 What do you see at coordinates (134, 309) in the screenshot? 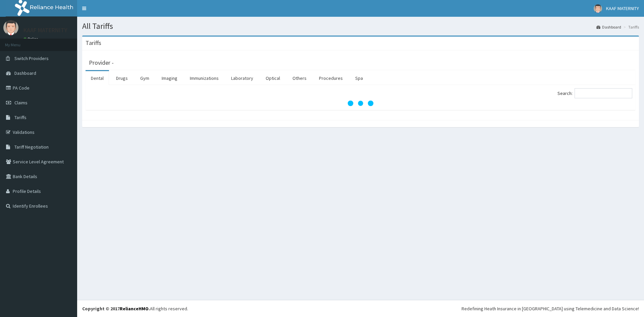
I see `a: RelianceHMO` at bounding box center [134, 309].